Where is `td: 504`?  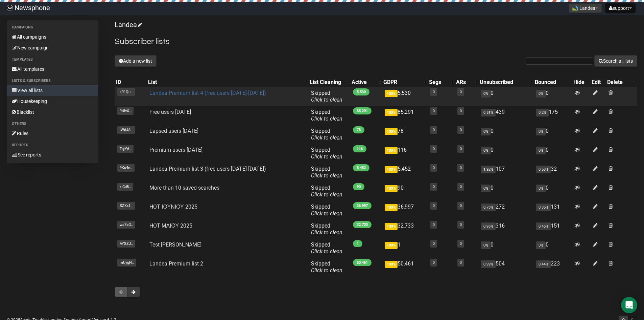 td: 504 is located at coordinates (506, 267).